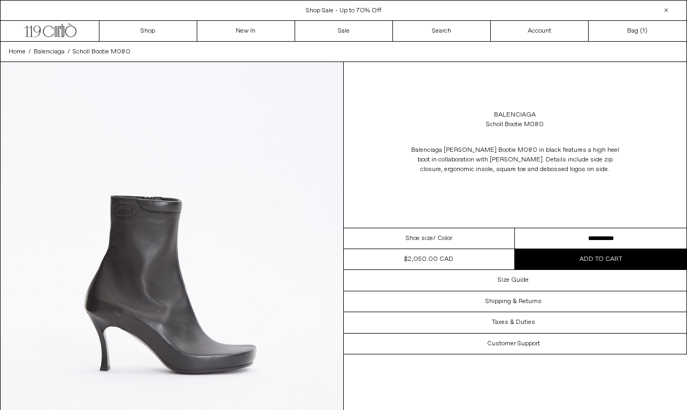 The image size is (687, 410). What do you see at coordinates (601, 259) in the screenshot?
I see `button: Add to cart` at bounding box center [601, 259].